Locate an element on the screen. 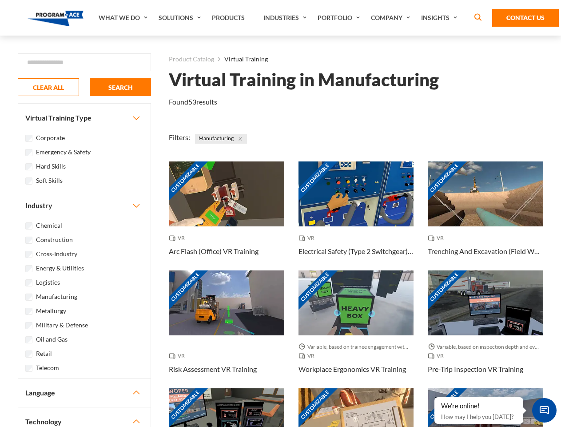 Image resolution: width=561 pixels, height=427 pixels. li: Virtual Training is located at coordinates (241, 59).